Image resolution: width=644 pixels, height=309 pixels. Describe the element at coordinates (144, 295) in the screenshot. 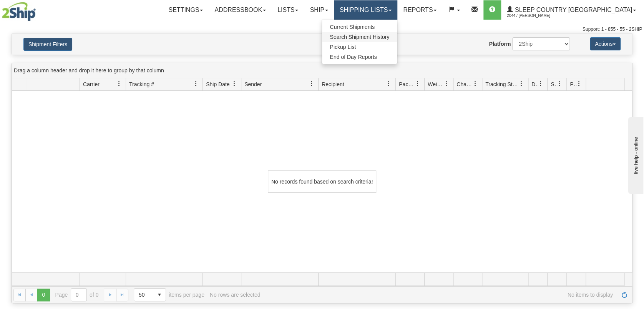

I see `span: 50` at that location.